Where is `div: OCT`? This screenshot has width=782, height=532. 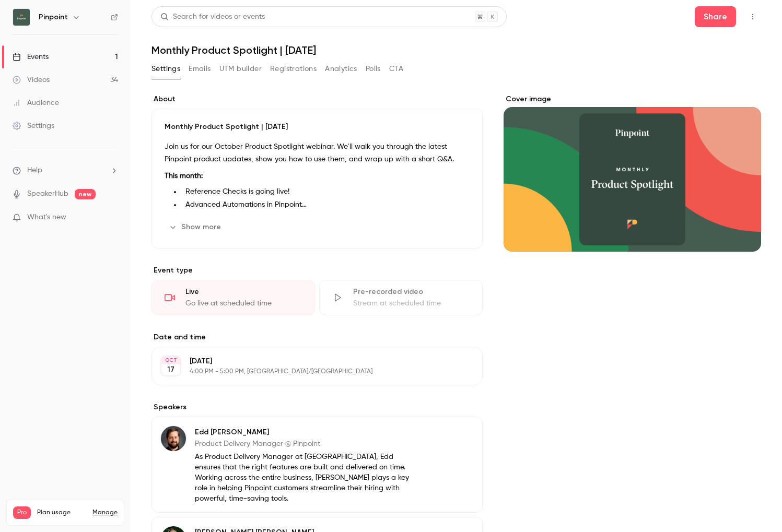
div: OCT is located at coordinates (171, 360).